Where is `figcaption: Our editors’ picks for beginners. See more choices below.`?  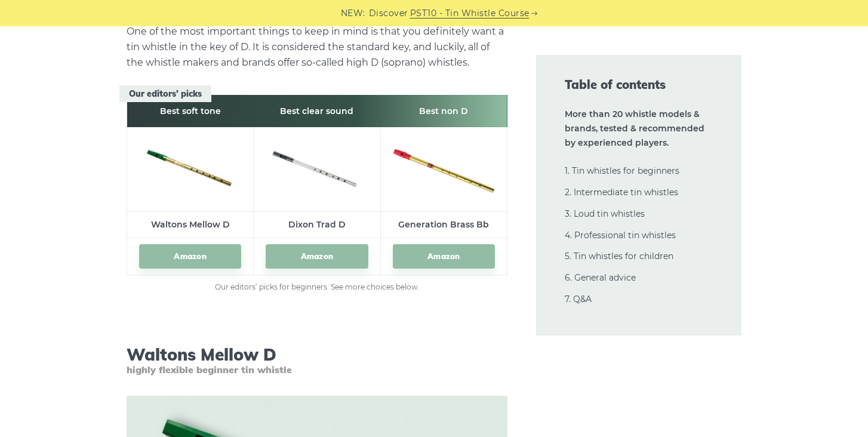 figcaption: Our editors’ picks for beginners. See more choices below. is located at coordinates (317, 287).